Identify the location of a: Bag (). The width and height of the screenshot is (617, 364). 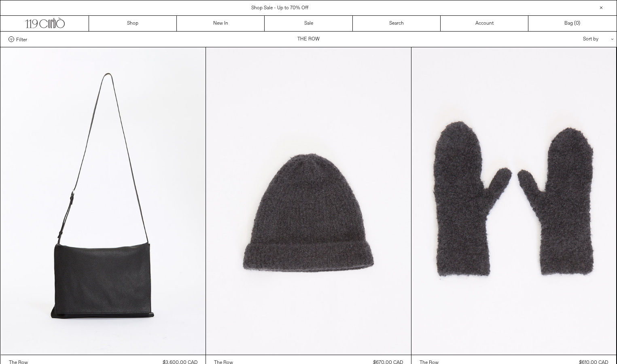
(572, 23).